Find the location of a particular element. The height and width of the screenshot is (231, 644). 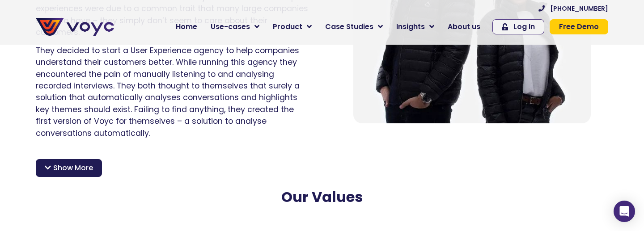

a: Insights is located at coordinates (415, 27).